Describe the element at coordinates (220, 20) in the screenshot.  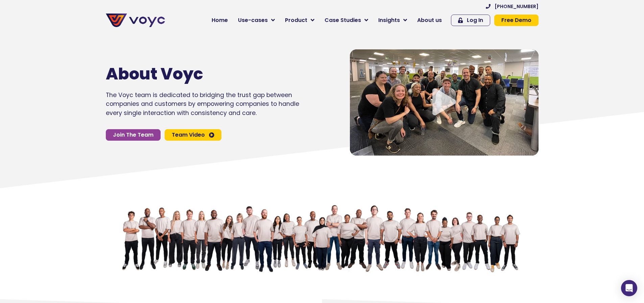
I see `span: Home` at that location.